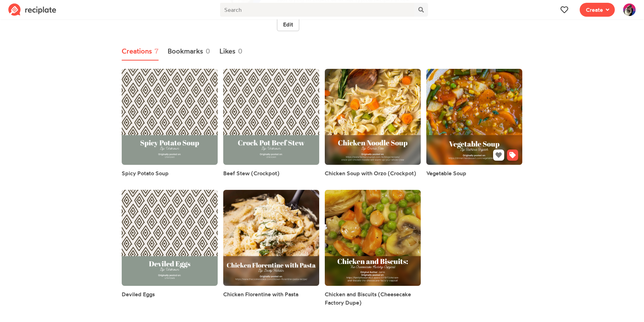 The height and width of the screenshot is (322, 644). What do you see at coordinates (371, 173) in the screenshot?
I see `span: Chicken Soup with Orzo (Crockpot)` at bounding box center [371, 173].